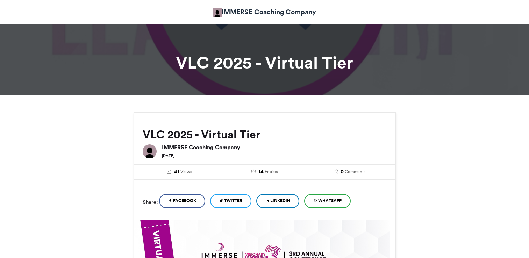 This screenshot has height=258, width=529. Describe the element at coordinates (186, 172) in the screenshot. I see `span: Views` at that location.